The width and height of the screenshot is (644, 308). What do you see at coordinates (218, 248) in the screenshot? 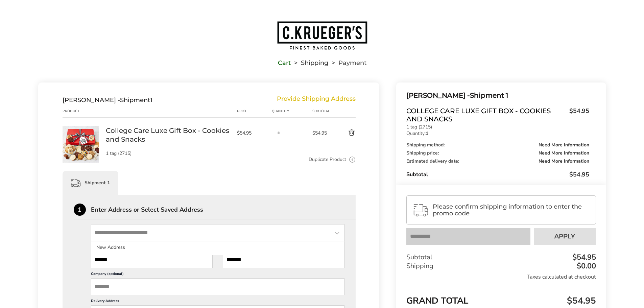
I see `li: New Address` at bounding box center [218, 248].